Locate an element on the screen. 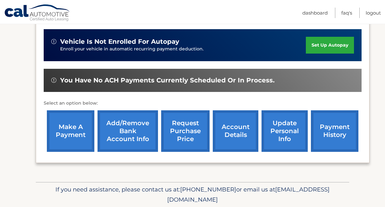 This screenshot has width=385, height=207. span: vehicle is not enrolled for autopay is located at coordinates (120, 41).